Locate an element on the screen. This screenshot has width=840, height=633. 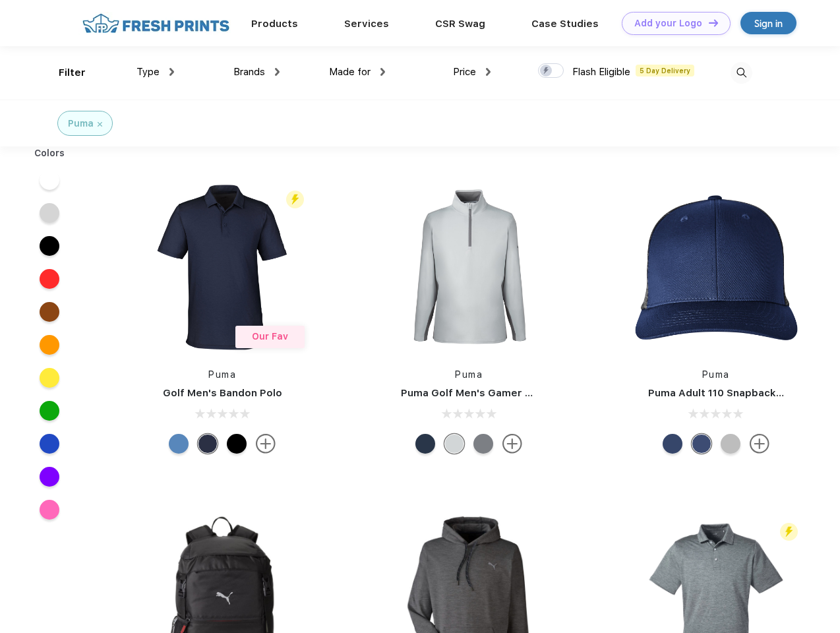
img: desktop_search.svg is located at coordinates (741, 72).